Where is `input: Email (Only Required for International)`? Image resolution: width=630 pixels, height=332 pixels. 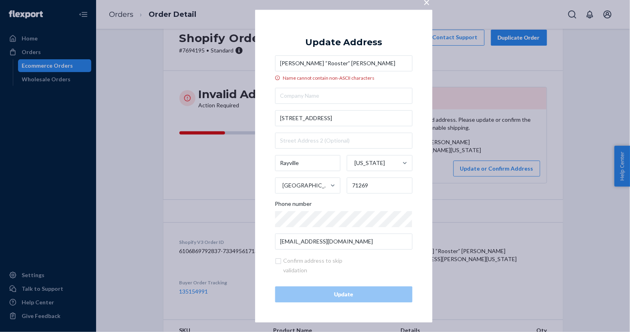
input: Email (Only Required for International) is located at coordinates (344, 241).